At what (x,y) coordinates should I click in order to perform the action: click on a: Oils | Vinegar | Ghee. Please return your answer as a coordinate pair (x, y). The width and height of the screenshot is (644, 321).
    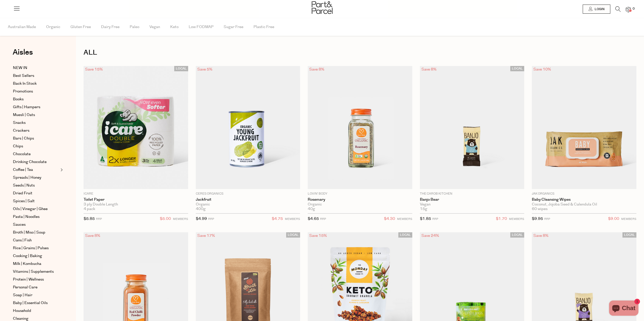
    Looking at the image, I should click on (36, 209).